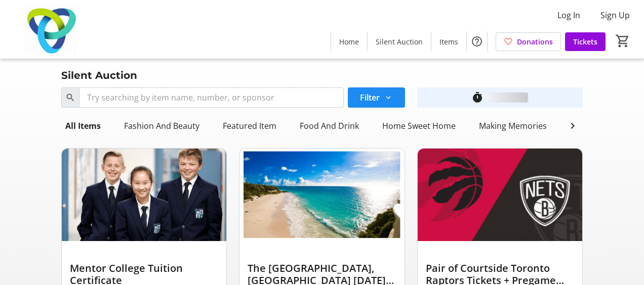 This screenshot has width=644, height=285. I want to click on span: Log In, so click(569, 15).